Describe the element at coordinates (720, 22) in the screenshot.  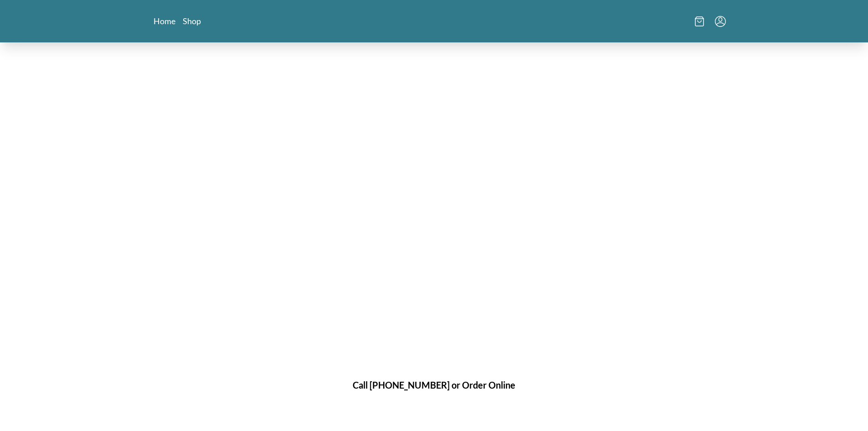
I see `button: Menu` at that location.